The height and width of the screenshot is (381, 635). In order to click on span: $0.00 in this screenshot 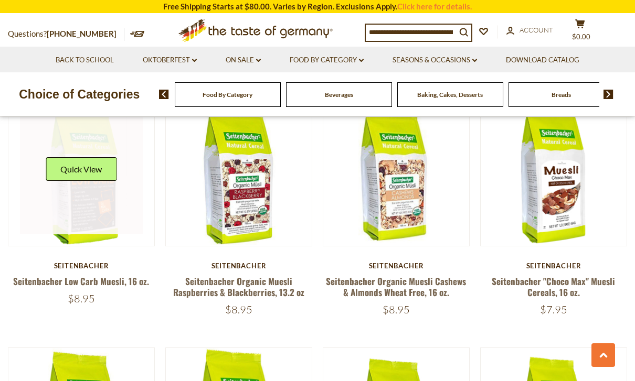, I will do `click(581, 37)`.